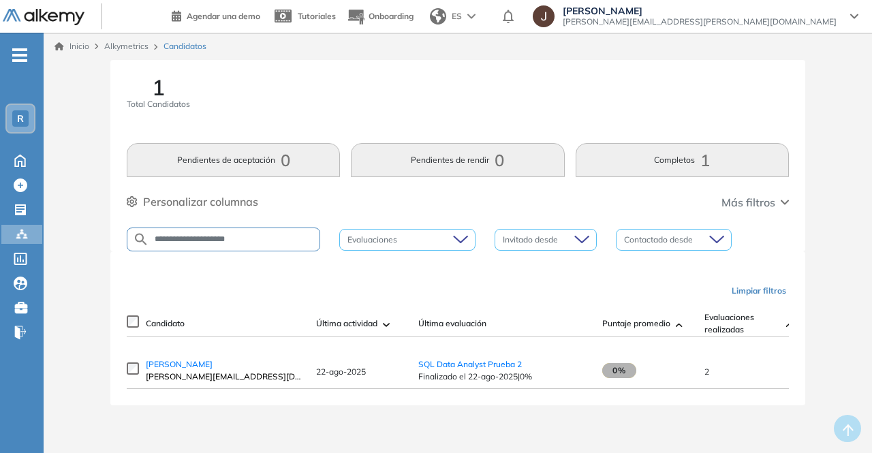 The height and width of the screenshot is (453, 872). I want to click on span: Puntaje promedio, so click(636, 324).